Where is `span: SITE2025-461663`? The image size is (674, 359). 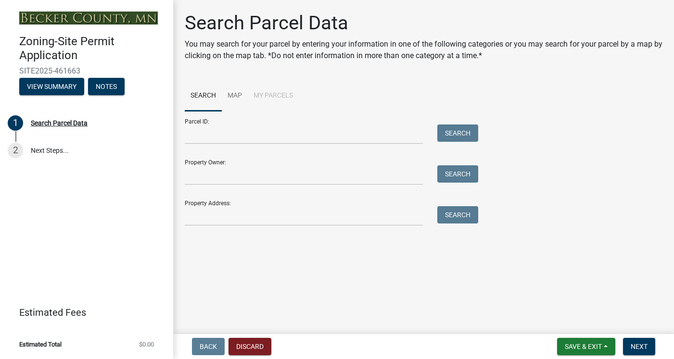
span: SITE2025-461663 is located at coordinates (87, 71).